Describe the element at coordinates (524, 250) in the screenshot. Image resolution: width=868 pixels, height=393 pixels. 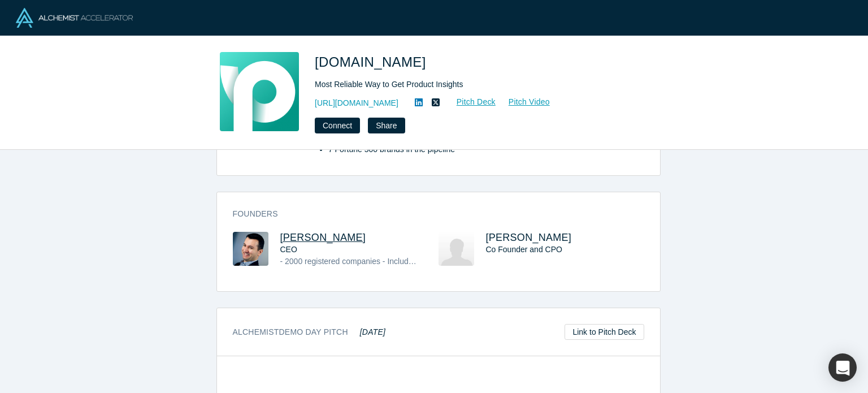
I see `span: Co Founder and CPO` at that location.